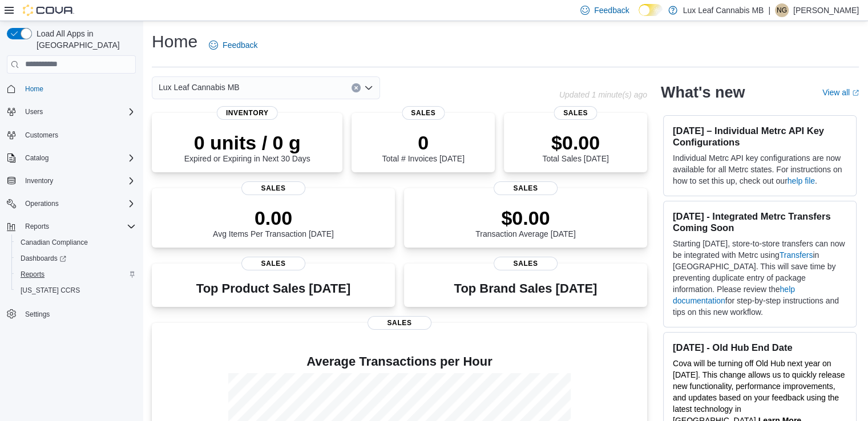 The image size is (868, 421). What do you see at coordinates (273, 218) in the screenshot?
I see `p: 0.00` at bounding box center [273, 218].